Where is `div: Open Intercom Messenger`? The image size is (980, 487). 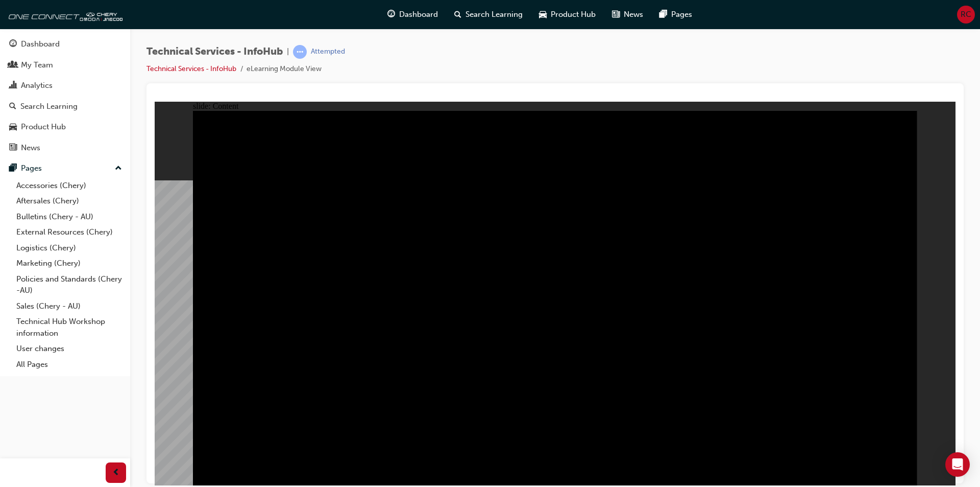
div: Open Intercom Messenger is located at coordinates (958, 465).